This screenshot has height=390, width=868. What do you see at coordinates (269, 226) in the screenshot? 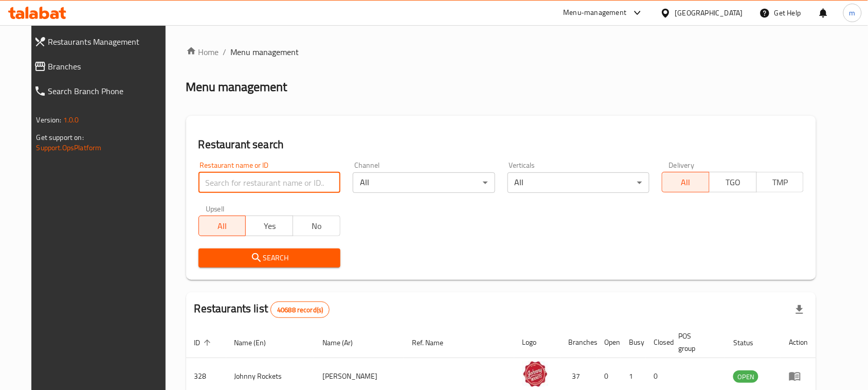
I see `button: Yes` at bounding box center [269, 226].